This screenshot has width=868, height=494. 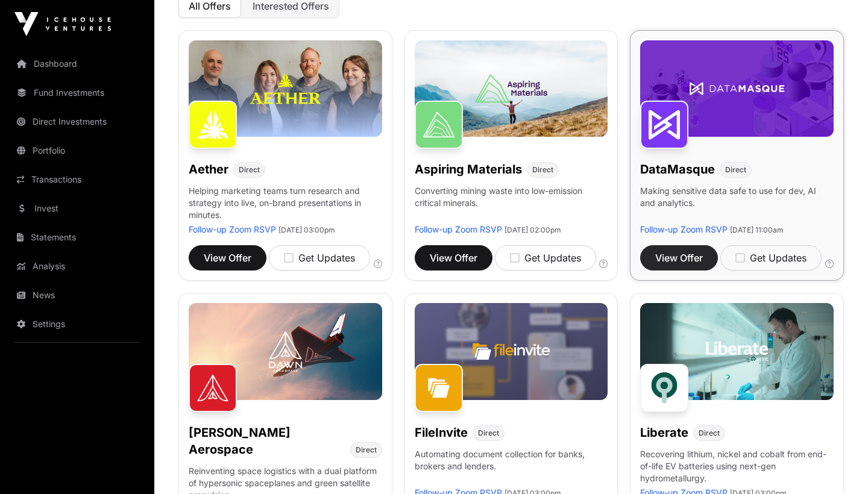 I want to click on img: DataMasque-Banner.jpg, so click(x=737, y=89).